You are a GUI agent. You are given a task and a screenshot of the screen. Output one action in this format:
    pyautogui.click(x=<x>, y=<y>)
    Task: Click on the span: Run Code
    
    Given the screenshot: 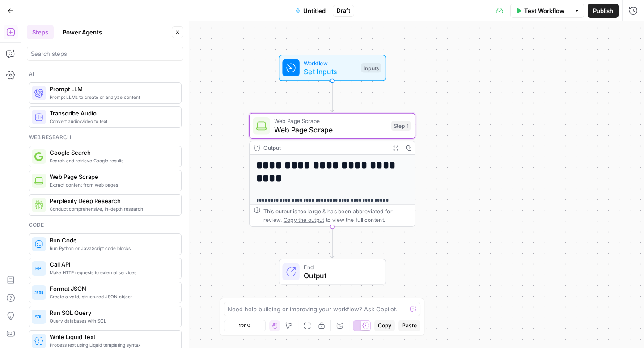 What is the action you would take?
    pyautogui.click(x=112, y=240)
    